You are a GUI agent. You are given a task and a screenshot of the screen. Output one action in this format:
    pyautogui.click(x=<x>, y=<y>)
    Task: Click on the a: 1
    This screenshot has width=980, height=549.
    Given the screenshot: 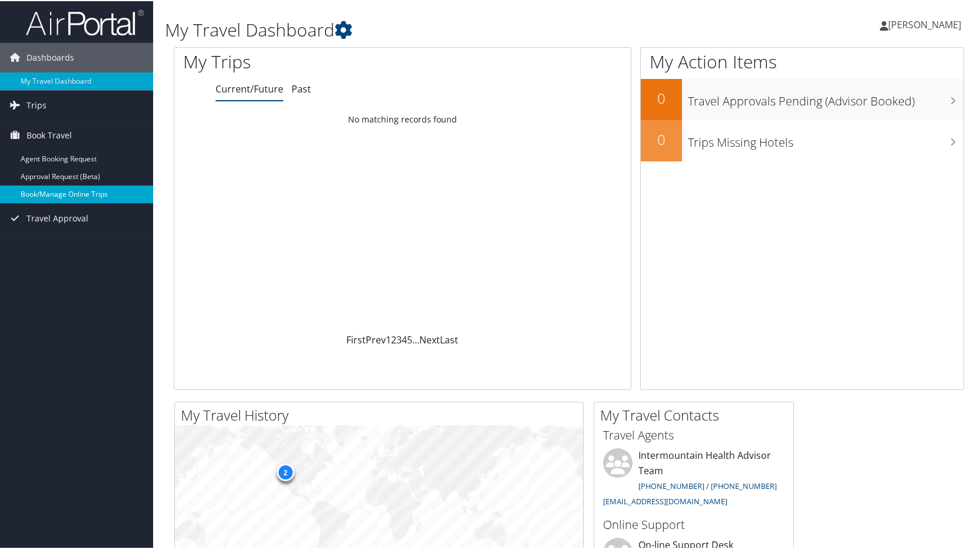 What is the action you would take?
    pyautogui.click(x=388, y=339)
    